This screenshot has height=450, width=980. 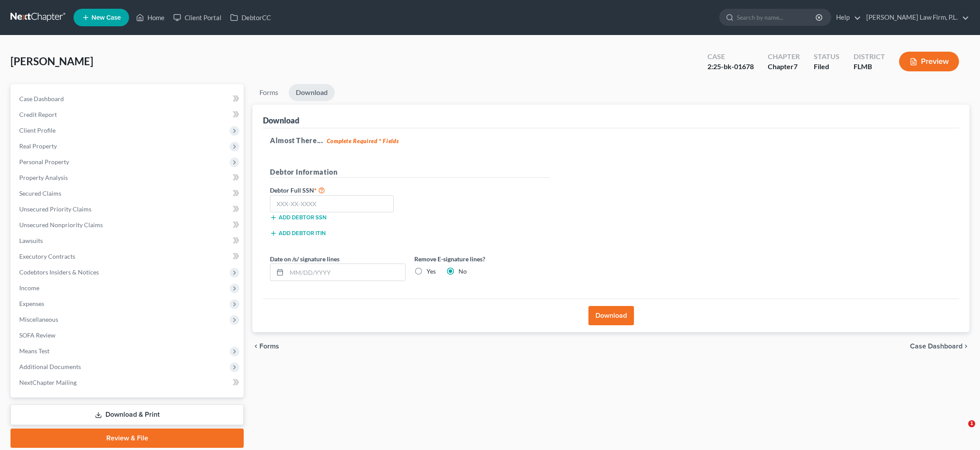 What do you see at coordinates (304, 259) in the screenshot?
I see `label: Date on /s/ signature lines` at bounding box center [304, 259].